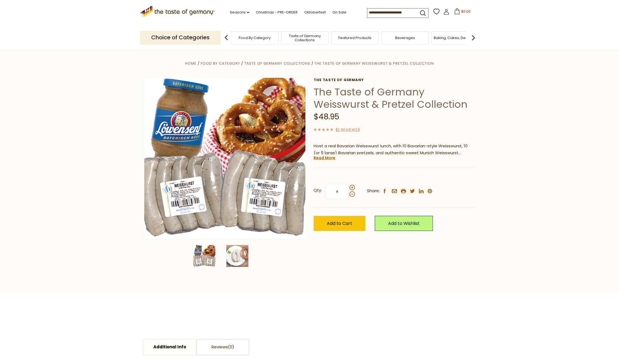 Image resolution: width=619 pixels, height=364 pixels. Describe the element at coordinates (170, 347) in the screenshot. I see `a: Additional Info` at that location.